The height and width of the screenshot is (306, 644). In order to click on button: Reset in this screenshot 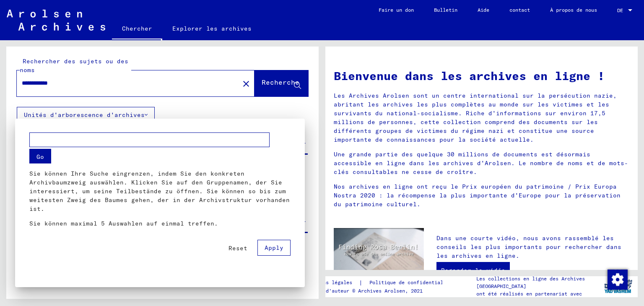, I will do `click(238, 248)`.